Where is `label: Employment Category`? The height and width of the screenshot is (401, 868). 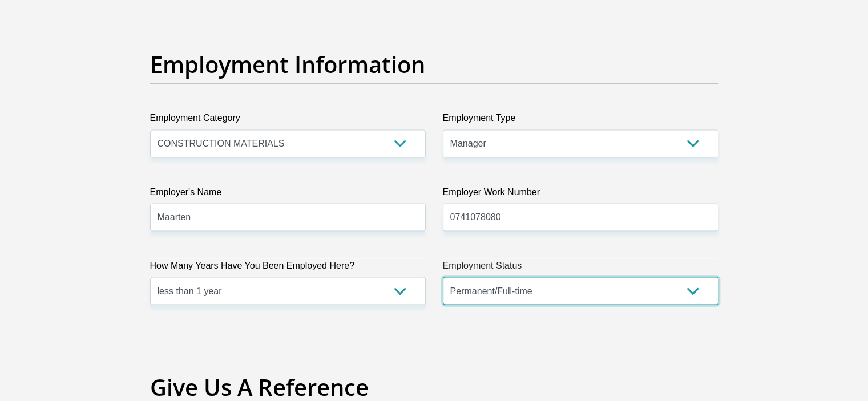 label: Employment Category is located at coordinates (288, 120).